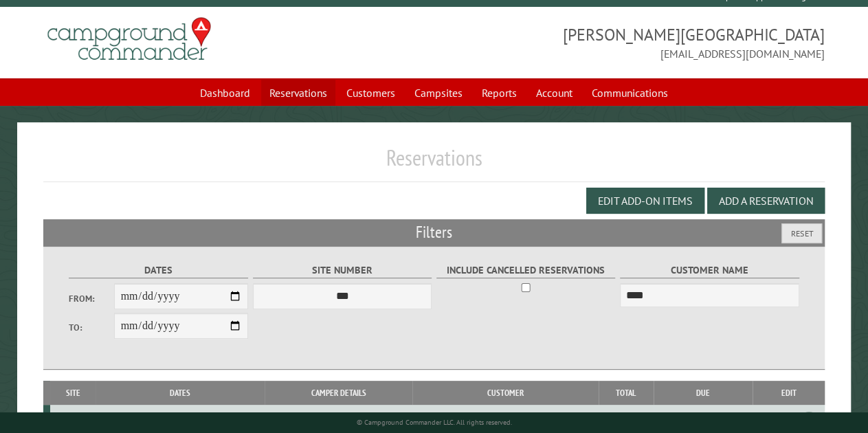 This screenshot has height=433, width=868. What do you see at coordinates (554, 93) in the screenshot?
I see `a: Account` at bounding box center [554, 93].